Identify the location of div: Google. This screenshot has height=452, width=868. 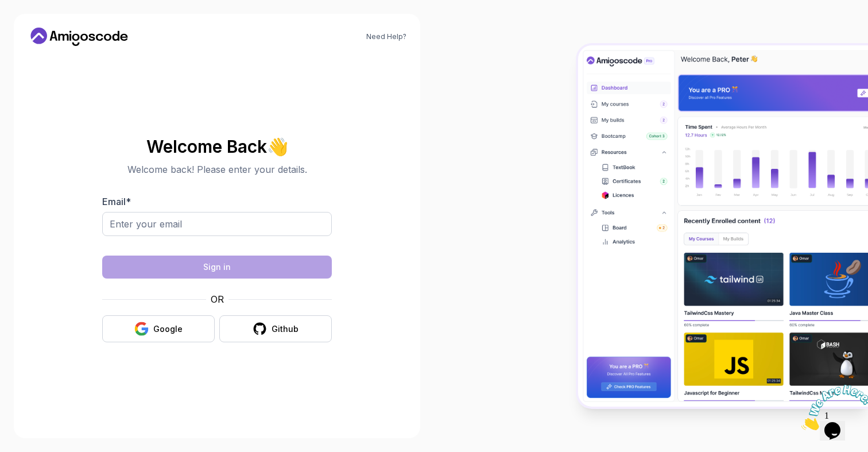
(168, 329).